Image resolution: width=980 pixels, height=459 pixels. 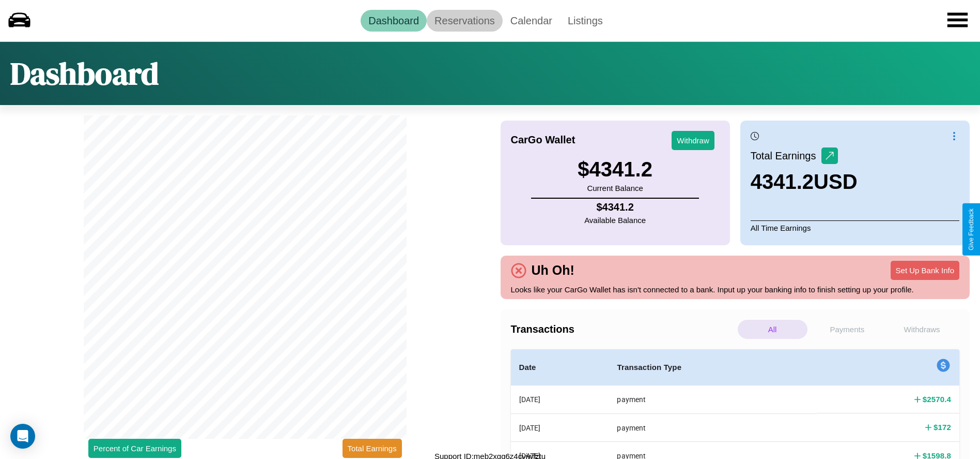 What do you see at coordinates (772, 329) in the screenshot?
I see `p: All` at bounding box center [772, 329].